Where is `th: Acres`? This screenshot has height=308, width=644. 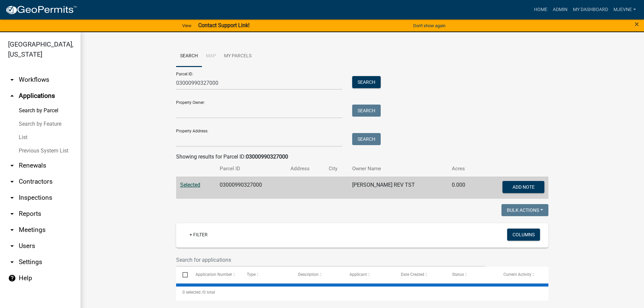 th: Acres is located at coordinates (463, 169).